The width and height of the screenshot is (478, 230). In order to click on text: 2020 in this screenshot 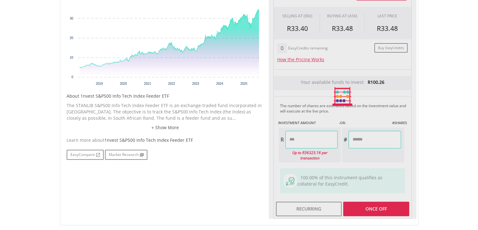, I will do `click(123, 83)`.